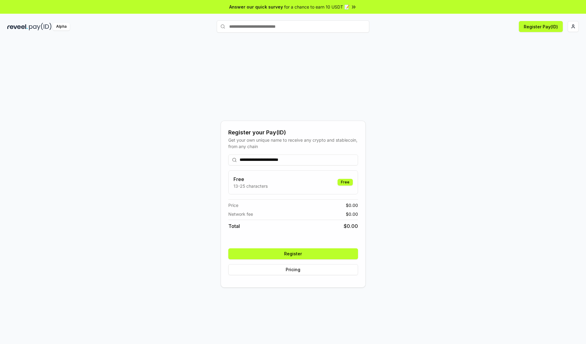  I want to click on p: 13-25 characters, so click(250, 186).